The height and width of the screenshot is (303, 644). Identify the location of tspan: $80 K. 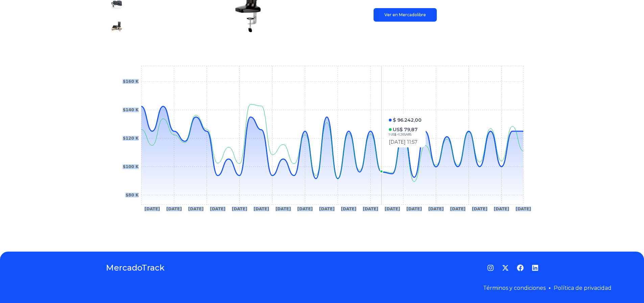
(132, 195).